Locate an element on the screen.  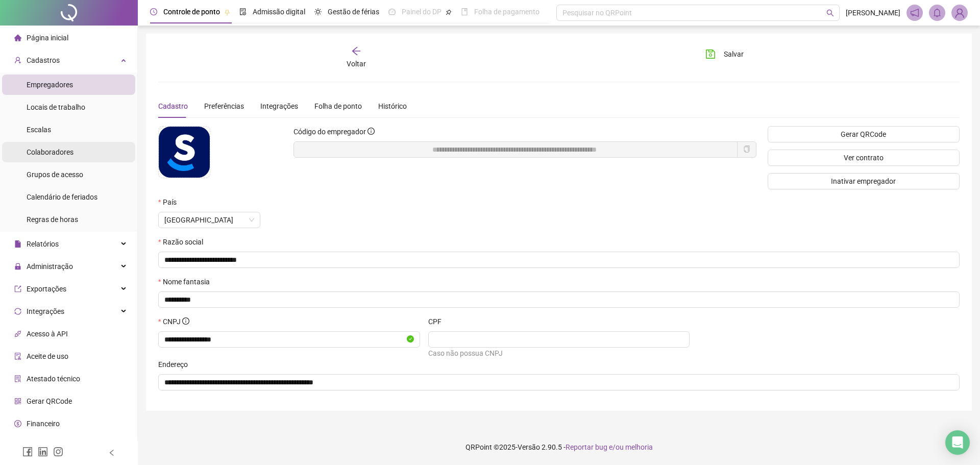
span: Exportações is located at coordinates (47, 289).